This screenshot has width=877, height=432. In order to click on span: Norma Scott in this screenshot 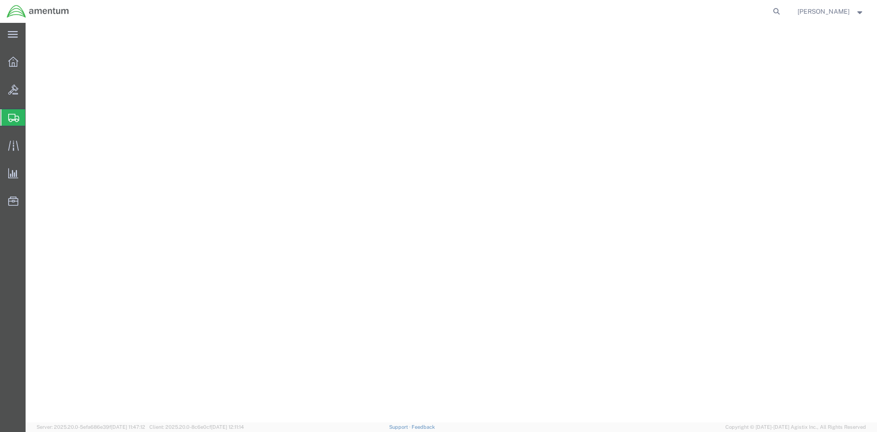, I will do `click(823, 11)`.